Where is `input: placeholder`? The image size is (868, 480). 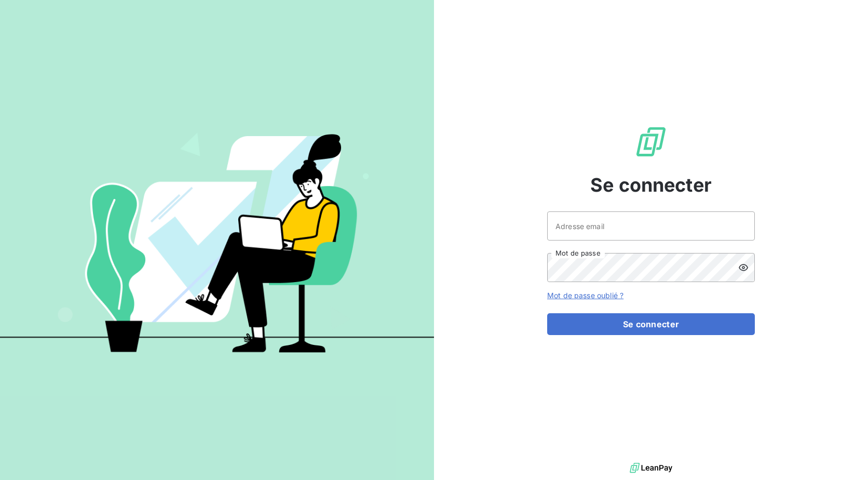
input: placeholder is located at coordinates (651, 226).